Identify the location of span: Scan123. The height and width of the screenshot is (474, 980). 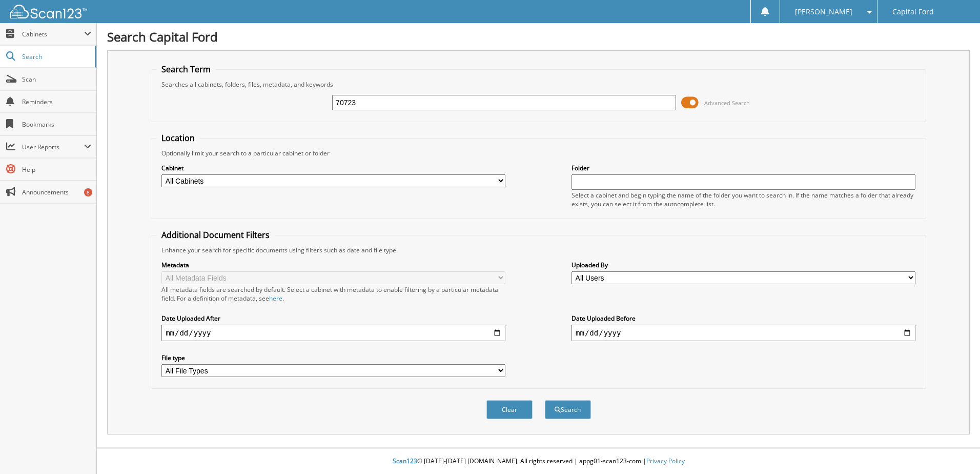
(405, 461).